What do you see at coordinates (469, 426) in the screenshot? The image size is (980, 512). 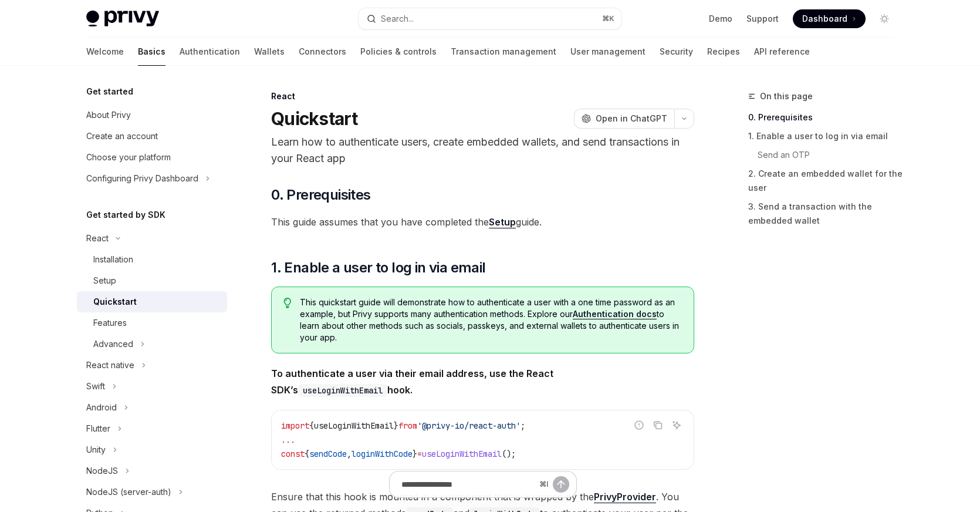 I see `span: '@privy-io/react-auth'` at bounding box center [469, 426].